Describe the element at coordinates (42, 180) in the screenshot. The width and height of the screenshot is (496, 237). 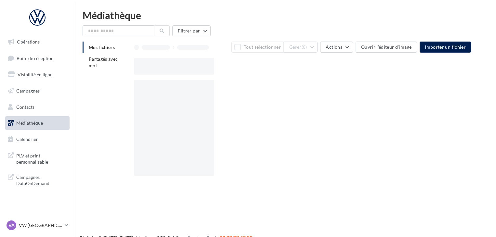
I see `span: Campagnes DataOnDemand` at that location.